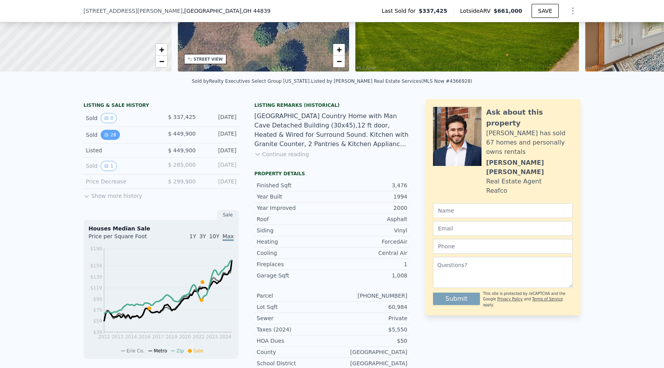  I want to click on span: $ 299,900, so click(182, 181).